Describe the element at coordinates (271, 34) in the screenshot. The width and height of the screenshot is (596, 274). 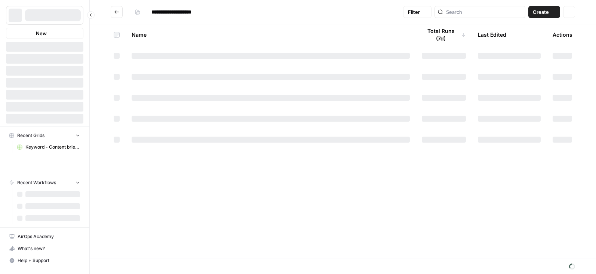
I see `div: Name` at that location.